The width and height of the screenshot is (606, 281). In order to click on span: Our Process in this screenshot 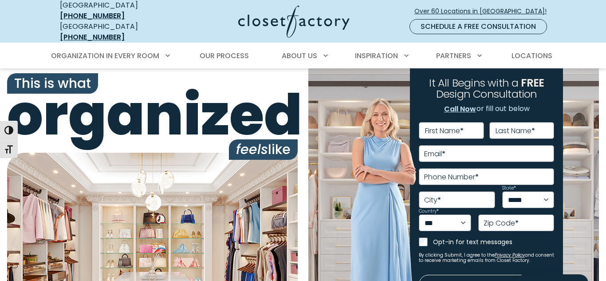, I will do `click(224, 55)`.